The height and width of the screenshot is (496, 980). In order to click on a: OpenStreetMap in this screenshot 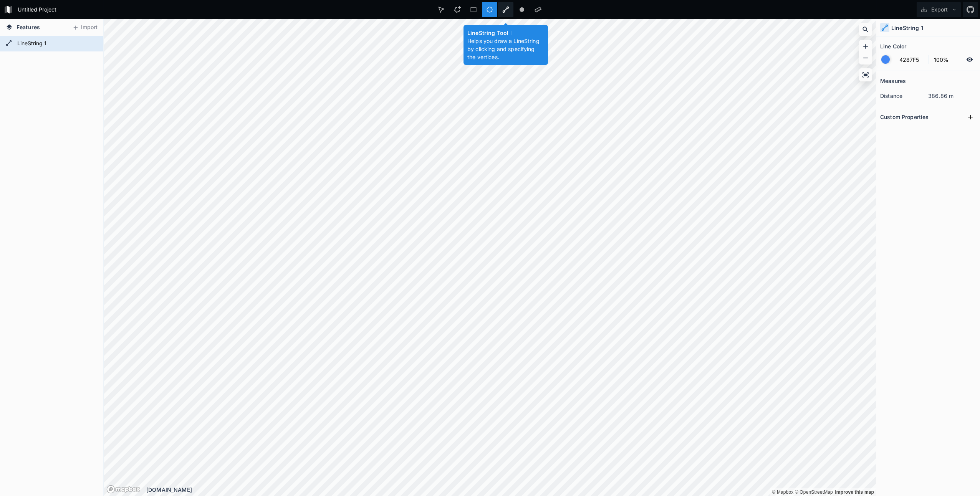, I will do `click(814, 492)`.